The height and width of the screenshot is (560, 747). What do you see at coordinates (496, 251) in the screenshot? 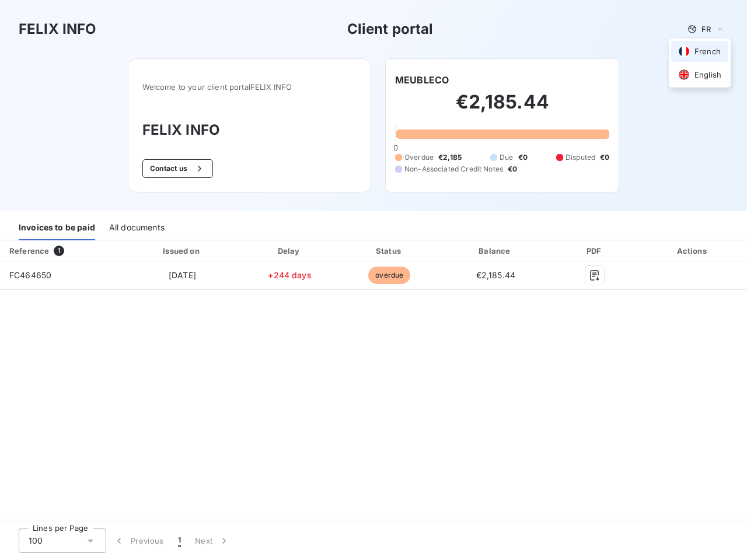
I see `div: Balance` at bounding box center [496, 251].